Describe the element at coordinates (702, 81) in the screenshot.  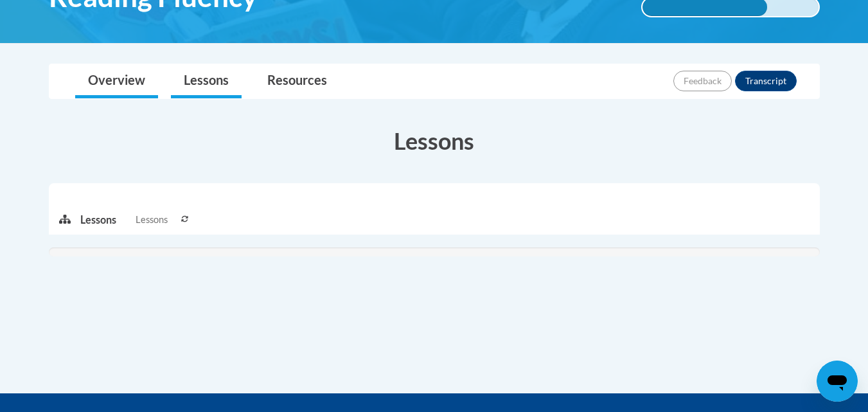
I see `button: Feedback` at that location.